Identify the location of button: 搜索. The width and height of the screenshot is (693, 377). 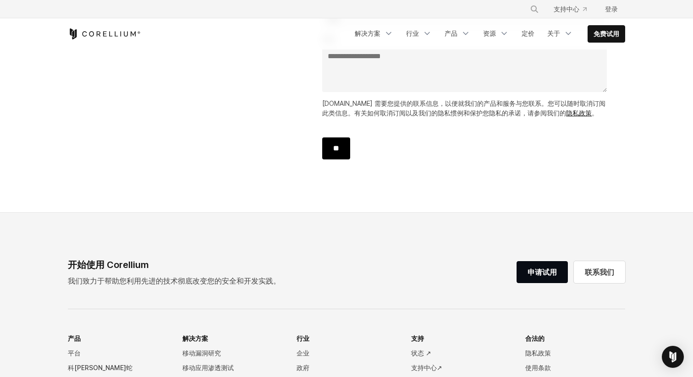
(535, 9).